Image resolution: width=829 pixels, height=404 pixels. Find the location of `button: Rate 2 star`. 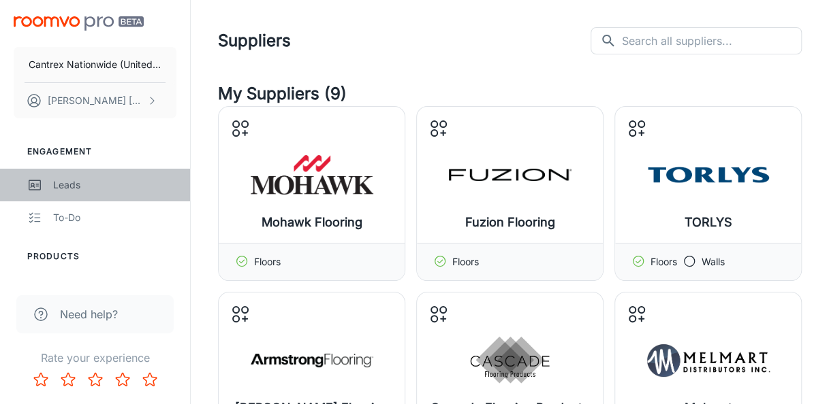

button: Rate 2 star is located at coordinates (68, 380).